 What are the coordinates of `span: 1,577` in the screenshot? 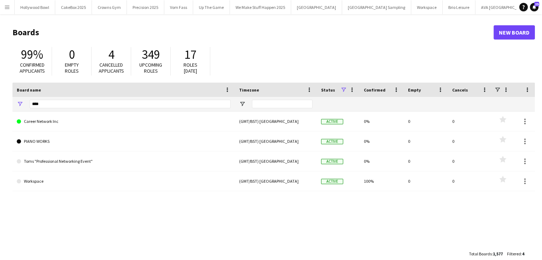 It's located at (498, 254).